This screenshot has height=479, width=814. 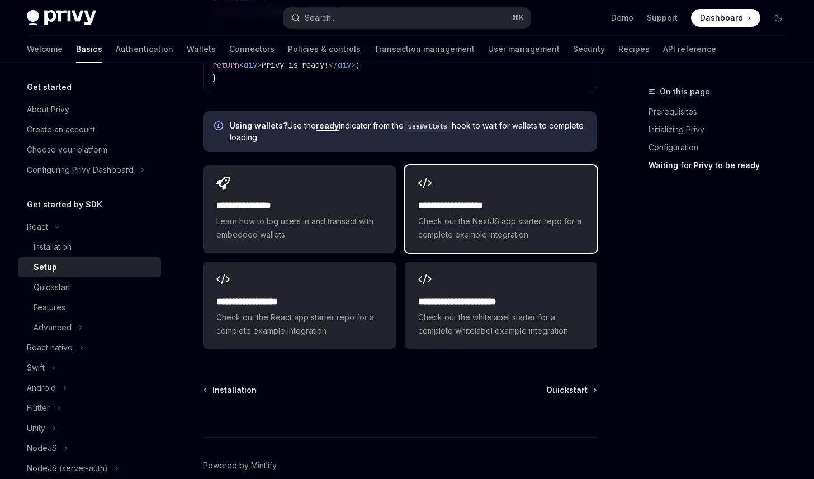 What do you see at coordinates (589, 49) in the screenshot?
I see `a: Security` at bounding box center [589, 49].